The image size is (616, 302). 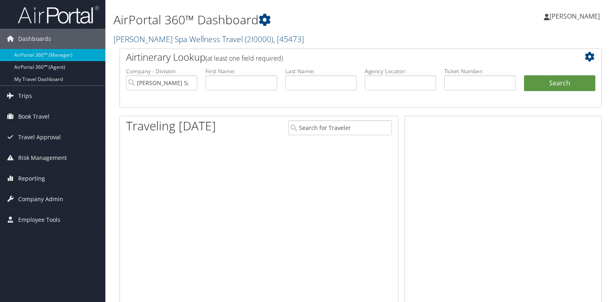 What do you see at coordinates (25, 96) in the screenshot?
I see `span: Trips` at bounding box center [25, 96].